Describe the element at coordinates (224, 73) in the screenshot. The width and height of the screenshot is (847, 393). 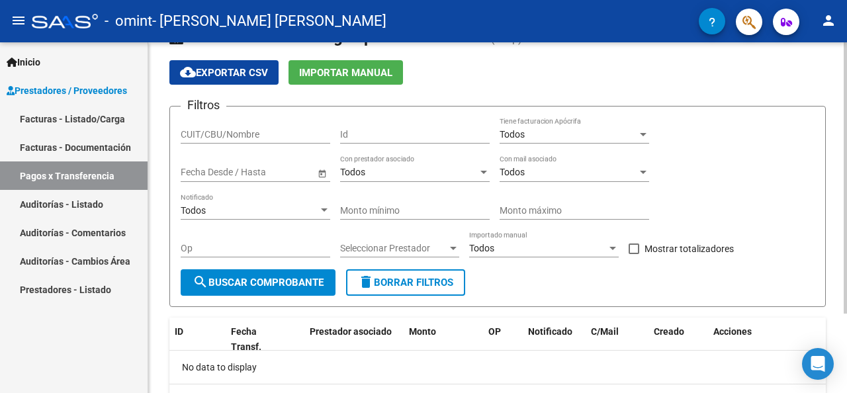
I see `span: Exportar CSV` at that location.